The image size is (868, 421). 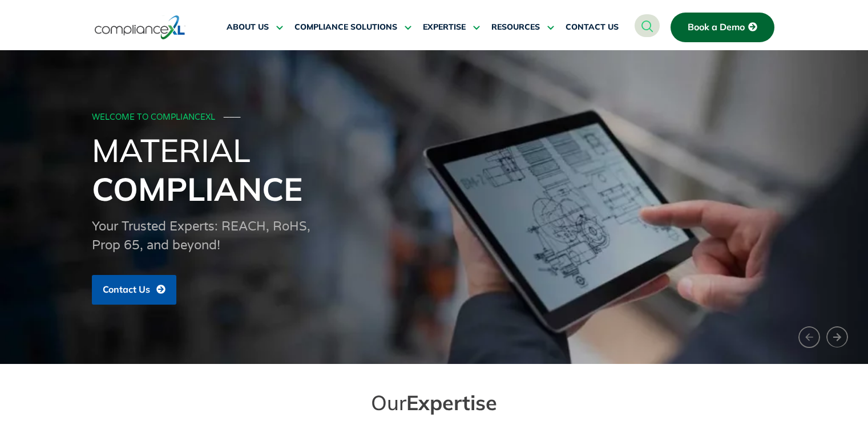 I want to click on a: EXPERTISE, so click(x=451, y=27).